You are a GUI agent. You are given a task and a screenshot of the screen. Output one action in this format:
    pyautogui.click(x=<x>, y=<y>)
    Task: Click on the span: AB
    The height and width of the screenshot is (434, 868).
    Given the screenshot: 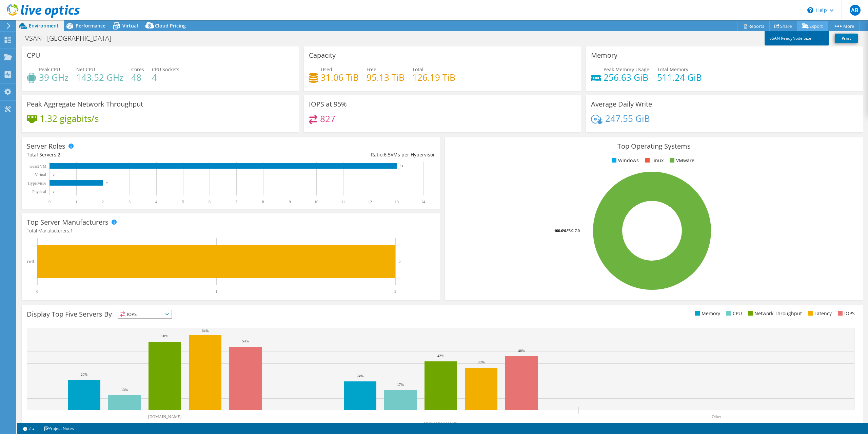 What is the action you would take?
    pyautogui.click(x=855, y=10)
    